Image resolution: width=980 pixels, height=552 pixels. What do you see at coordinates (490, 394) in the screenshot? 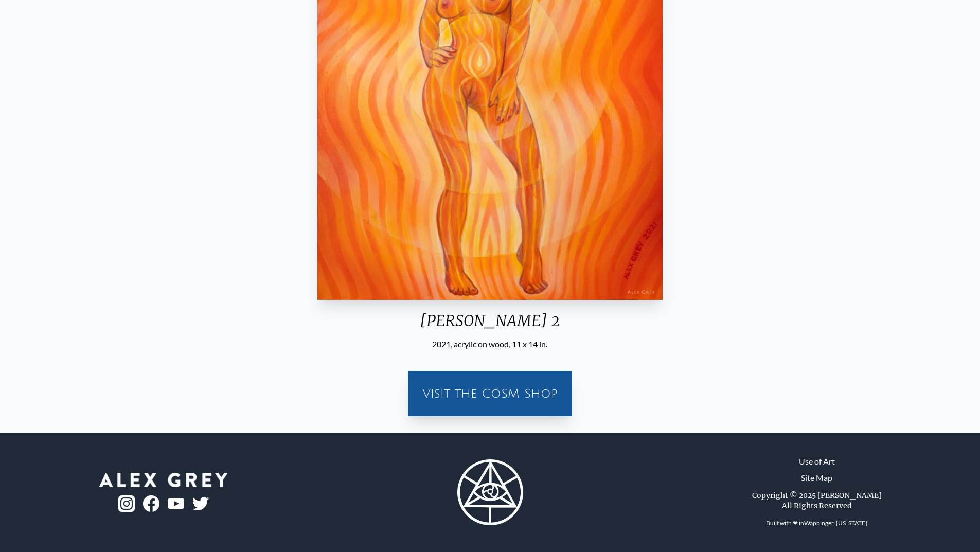
I see `div: Visit the CoSM Shop` at bounding box center [490, 394].